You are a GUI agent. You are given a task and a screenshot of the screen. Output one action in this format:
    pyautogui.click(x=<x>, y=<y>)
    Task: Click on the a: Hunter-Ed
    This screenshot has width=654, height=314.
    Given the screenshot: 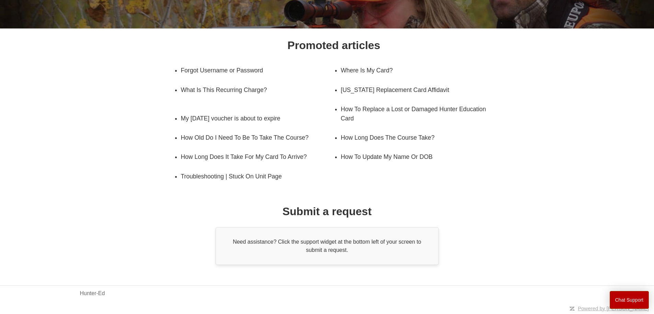 What is the action you would take?
    pyautogui.click(x=92, y=293)
    